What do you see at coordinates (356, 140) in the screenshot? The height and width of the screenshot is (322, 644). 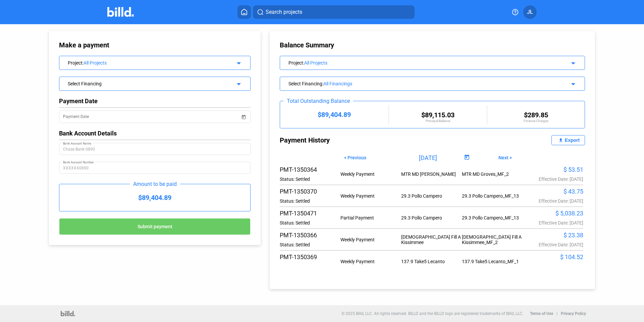 I see `div: Payment History` at bounding box center [356, 140].